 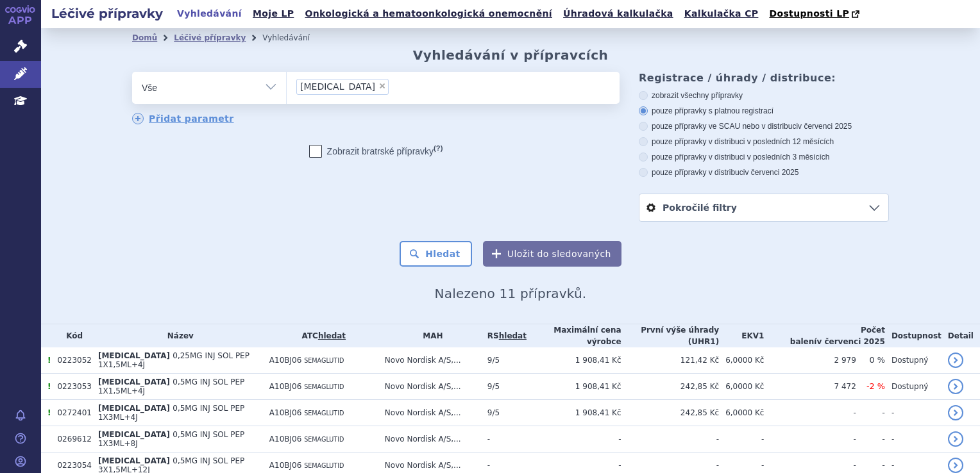 I want to click on span: 0,5MG INJ SOL PEP 1X1,5ML+4J, so click(x=171, y=387).